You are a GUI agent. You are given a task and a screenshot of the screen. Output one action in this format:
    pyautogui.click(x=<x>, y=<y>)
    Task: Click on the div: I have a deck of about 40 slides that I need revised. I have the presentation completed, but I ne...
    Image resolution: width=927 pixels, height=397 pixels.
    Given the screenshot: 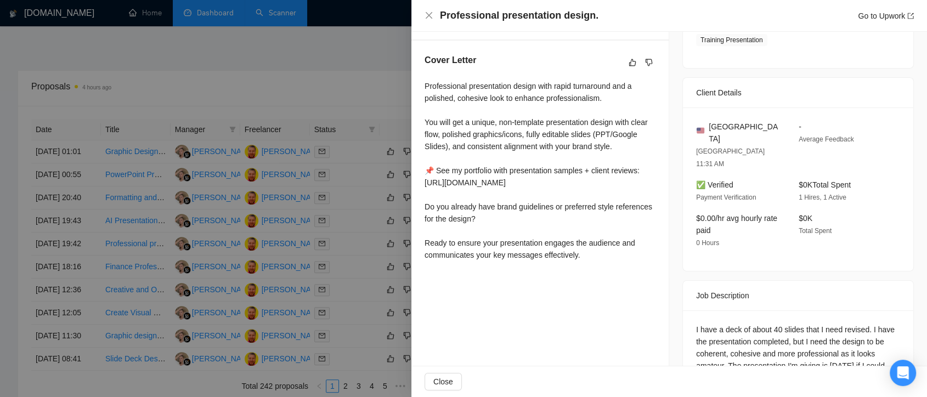 What is the action you would take?
    pyautogui.click(x=798, y=360)
    